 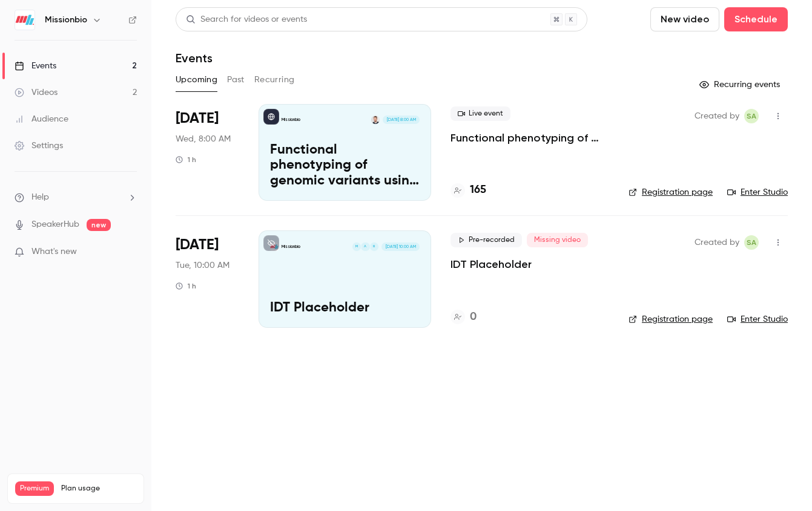 I want to click on div: M, so click(x=356, y=247).